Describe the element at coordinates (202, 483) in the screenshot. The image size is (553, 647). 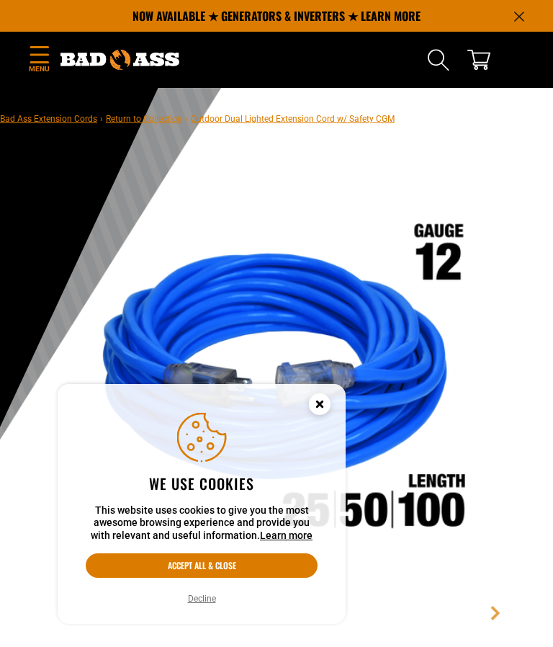
I see `h2: We use cookies` at that location.